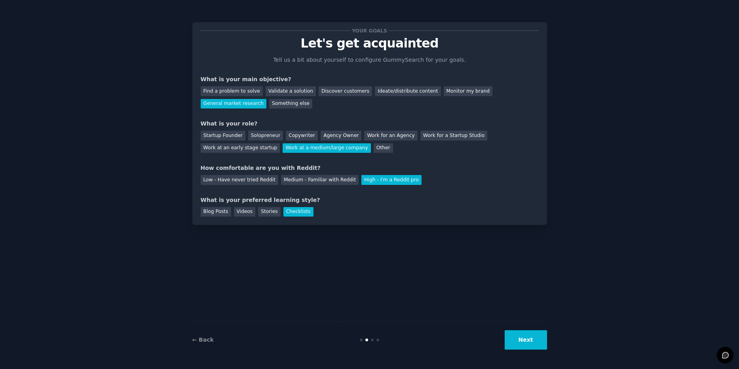 The width and height of the screenshot is (739, 369). Describe the element at coordinates (302, 135) in the screenshot. I see `div: Copywriter` at that location.